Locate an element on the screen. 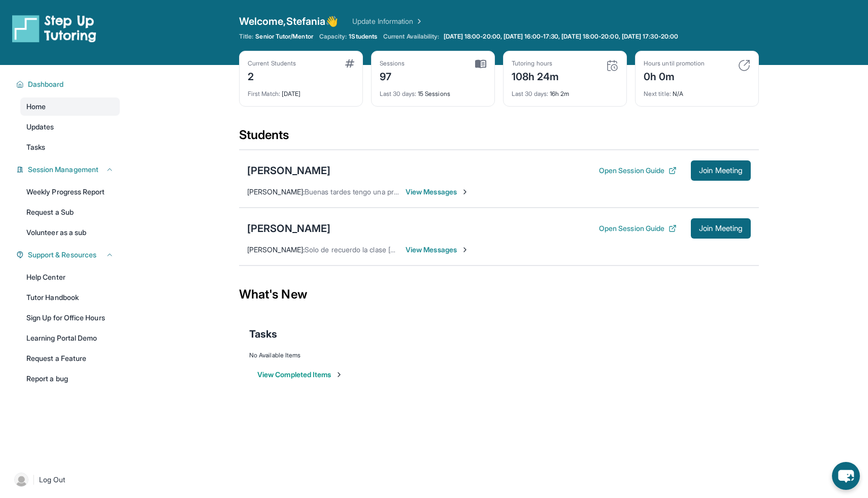 The image size is (868, 498). a: Volunteer as a sub is located at coordinates (70, 232).